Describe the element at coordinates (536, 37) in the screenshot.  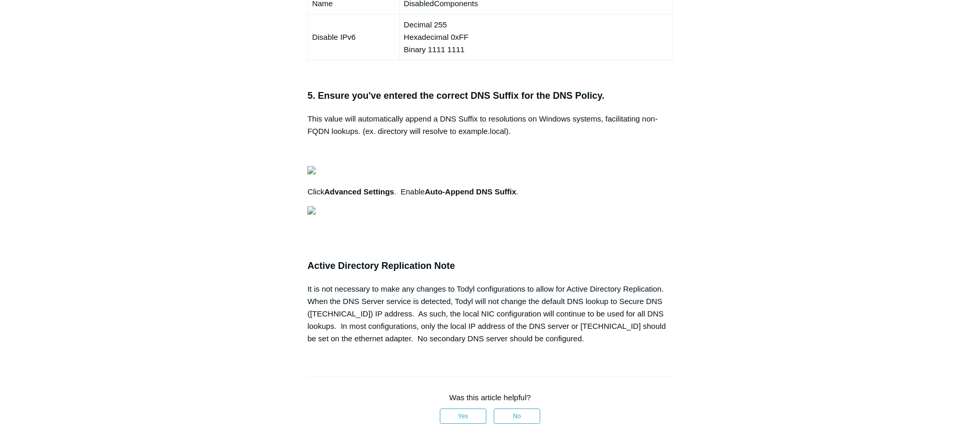
I see `td: Decimal 255 Hexadecimal 0xFF Binary 1111 1111` at that location.